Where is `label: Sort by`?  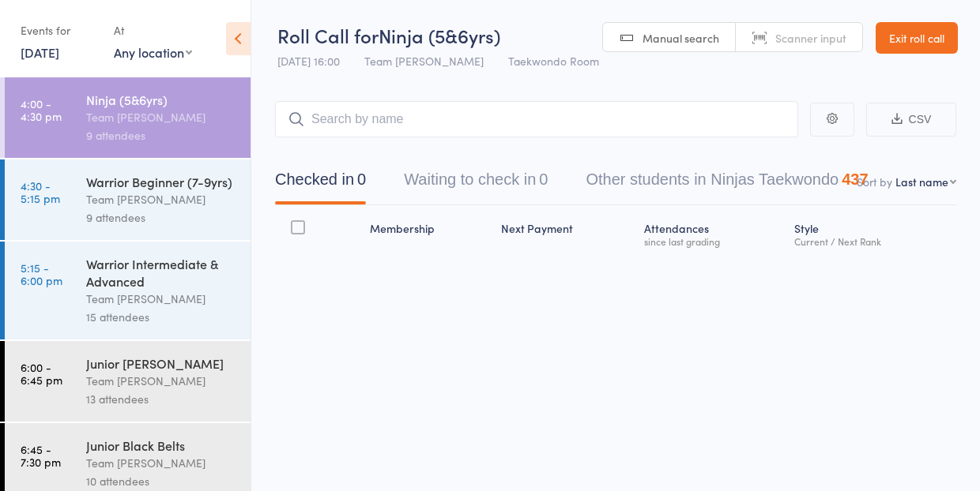
label: Sort by is located at coordinates (874, 182).